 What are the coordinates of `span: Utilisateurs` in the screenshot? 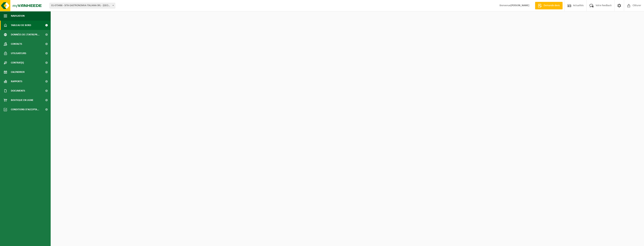 It's located at (18, 53).